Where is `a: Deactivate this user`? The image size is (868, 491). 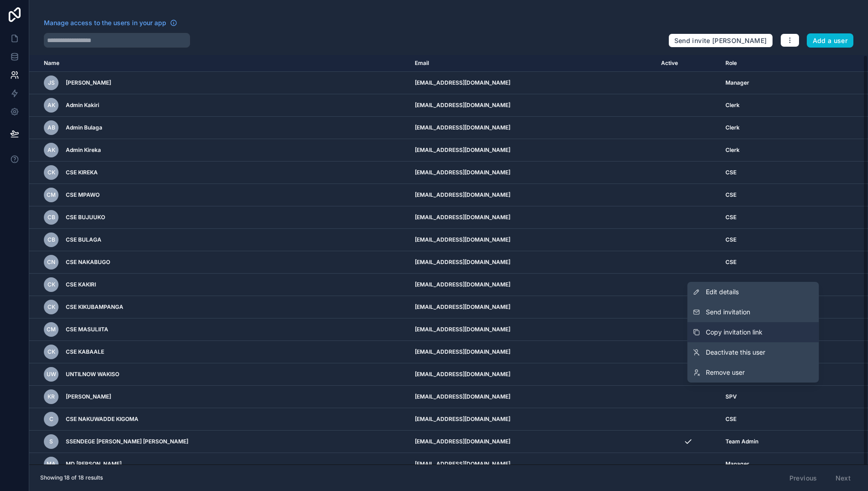
a: Deactivate this user is located at coordinates (753, 352).